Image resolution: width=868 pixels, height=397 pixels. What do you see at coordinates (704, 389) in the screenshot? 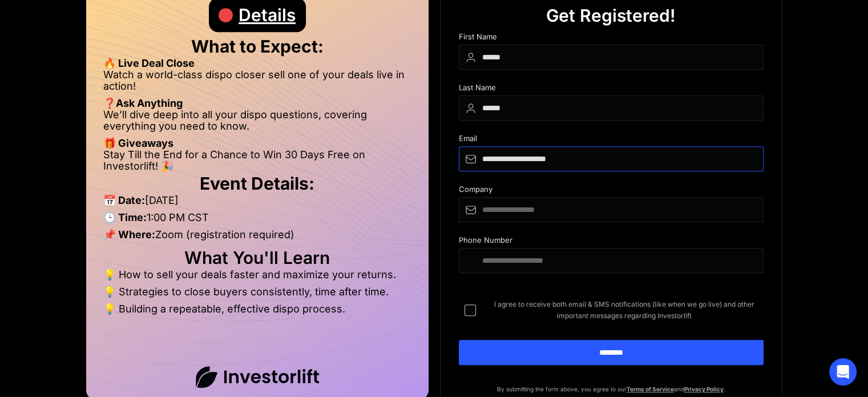
I see `a: Privacy Policy` at bounding box center [704, 389].